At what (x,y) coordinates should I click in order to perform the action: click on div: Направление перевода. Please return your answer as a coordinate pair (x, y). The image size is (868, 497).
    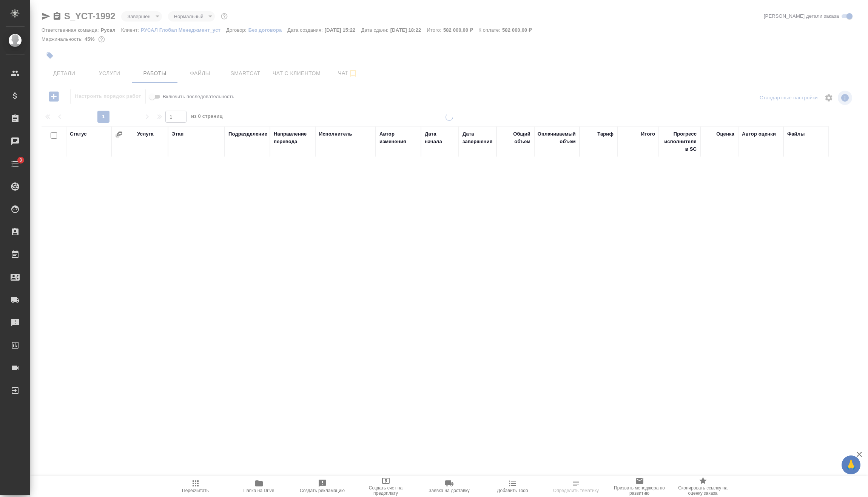
    Looking at the image, I should click on (293, 138).